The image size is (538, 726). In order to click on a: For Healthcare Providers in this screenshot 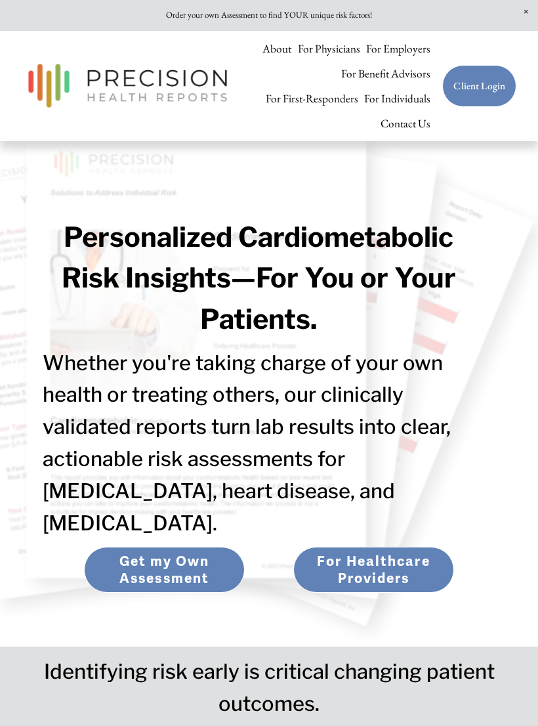, I will do `click(373, 570)`.